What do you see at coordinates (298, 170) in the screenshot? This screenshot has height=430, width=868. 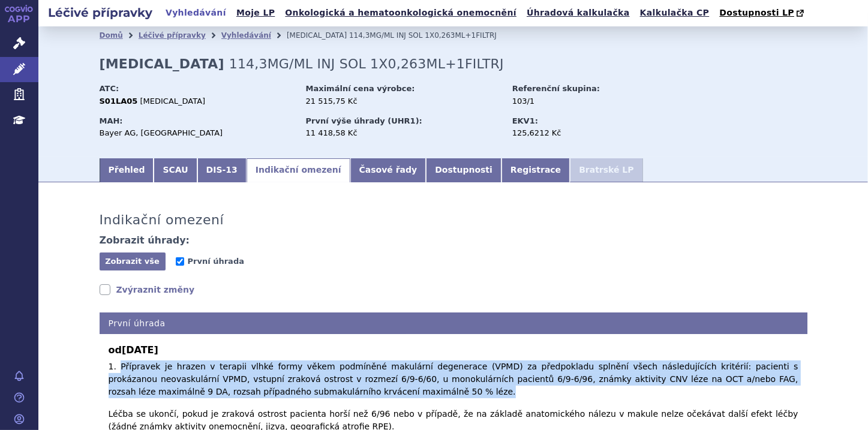 I see `a: Indikační omezení` at bounding box center [298, 170].